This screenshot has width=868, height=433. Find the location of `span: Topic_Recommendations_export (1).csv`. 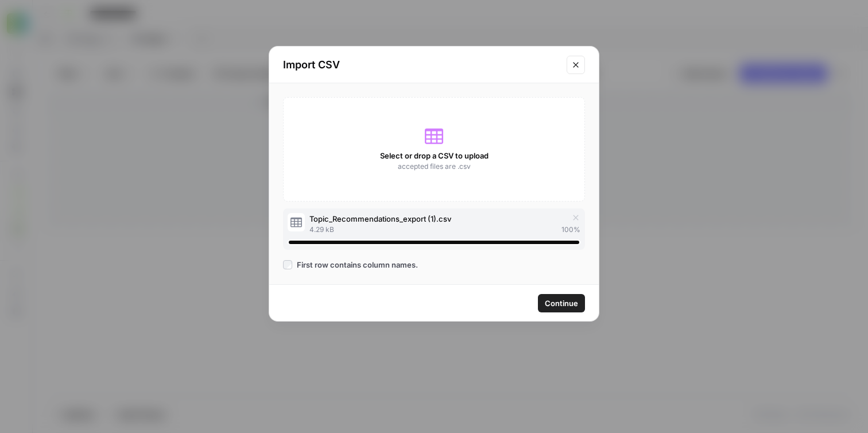

span: Topic_Recommendations_export (1).csv is located at coordinates (380, 219).